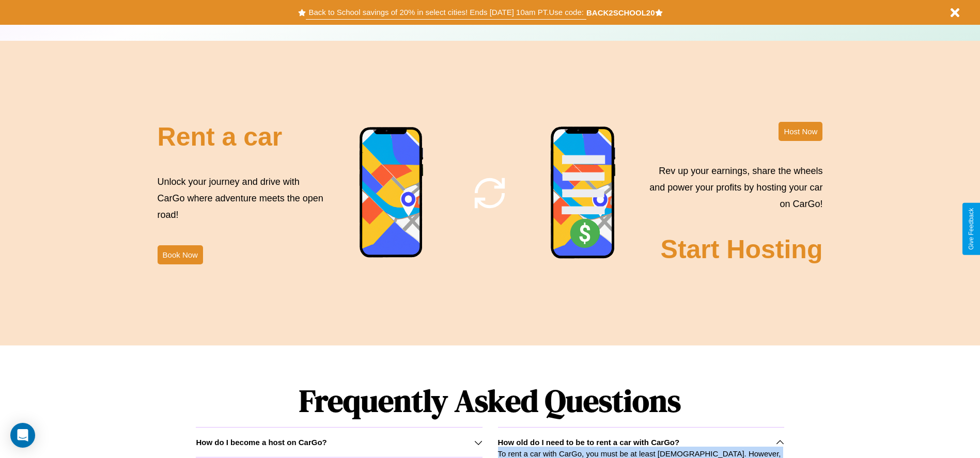  What do you see at coordinates (733, 188) in the screenshot?
I see `p: Rev up your earnings, share the wheels and power your profits by hosting your car on CarGo!` at bounding box center [733, 188].